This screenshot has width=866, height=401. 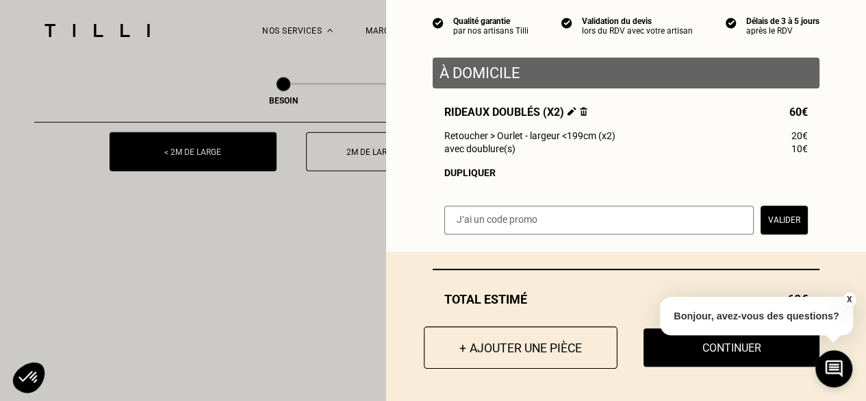 I want to click on div: après le RDV, so click(x=783, y=31).